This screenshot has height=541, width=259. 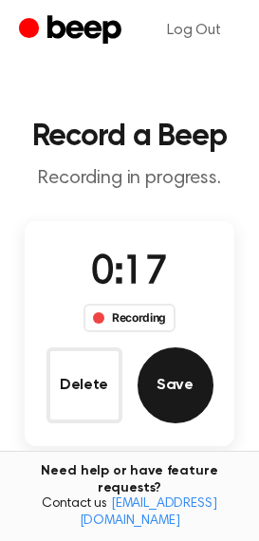 What do you see at coordinates (129, 137) in the screenshot?
I see `h1: Record a Beep` at bounding box center [129, 137].